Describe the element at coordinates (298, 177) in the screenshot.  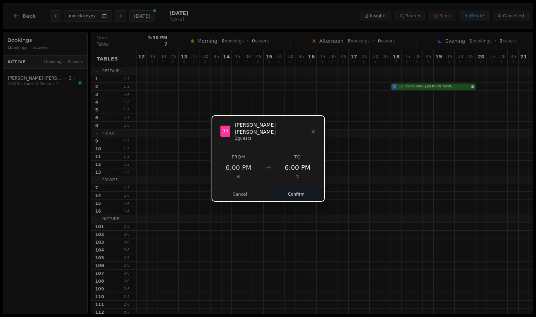
I see `div: 2` at that location.